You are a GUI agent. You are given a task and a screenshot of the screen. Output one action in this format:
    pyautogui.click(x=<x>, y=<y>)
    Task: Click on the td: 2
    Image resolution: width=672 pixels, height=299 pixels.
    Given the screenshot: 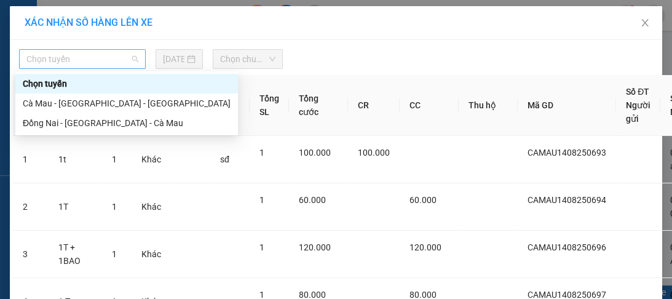 What is the action you would take?
    pyautogui.click(x=31, y=207)
    